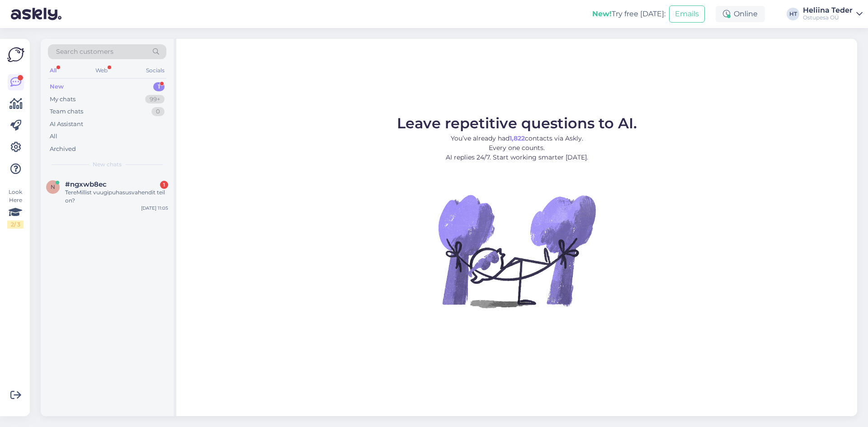  What do you see at coordinates (687, 14) in the screenshot?
I see `button: Emails` at bounding box center [687, 14].